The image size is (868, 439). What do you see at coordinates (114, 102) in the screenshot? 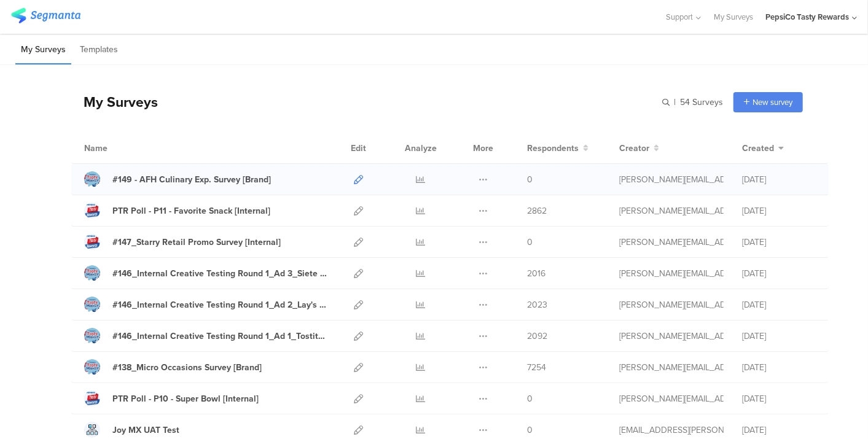
I see `div: My Surveys` at bounding box center [114, 102].